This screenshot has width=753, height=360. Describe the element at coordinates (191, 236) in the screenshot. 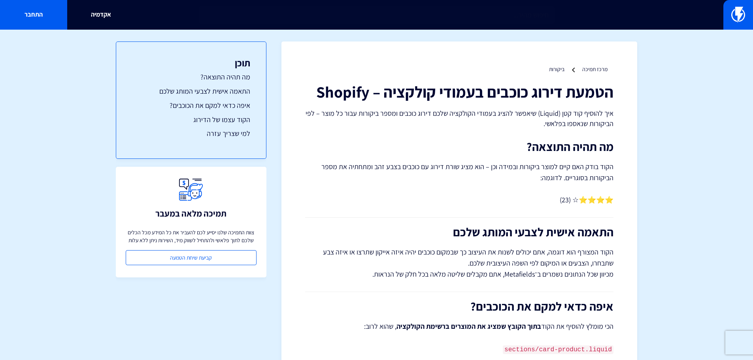

I see `p: צוות התמיכה שלנו יסייע לכם להעביר את כל המידע מכל הכלים שלכם לתוך פלאשי ולהתחיל לשווק מיד, השירות...` at that location.